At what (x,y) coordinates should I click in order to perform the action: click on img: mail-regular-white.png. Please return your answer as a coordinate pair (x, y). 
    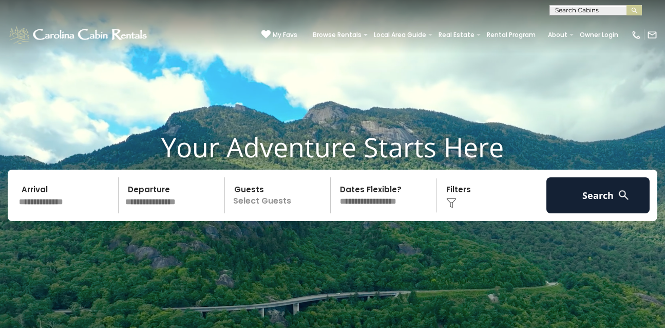
    Looking at the image, I should click on (653, 35).